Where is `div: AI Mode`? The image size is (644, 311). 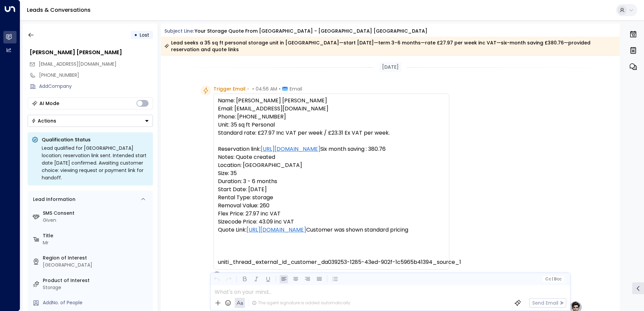 div: AI Mode is located at coordinates (49, 103).